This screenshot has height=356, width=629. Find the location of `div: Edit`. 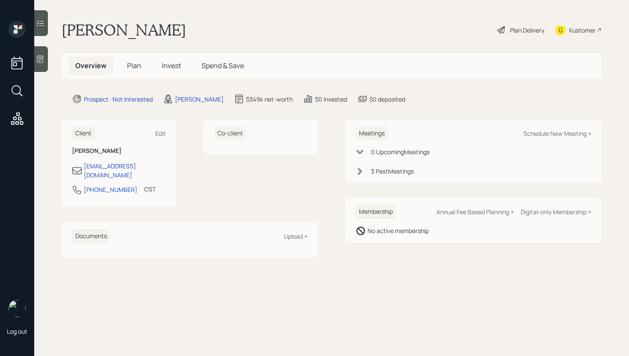

div: Edit is located at coordinates (161, 133).